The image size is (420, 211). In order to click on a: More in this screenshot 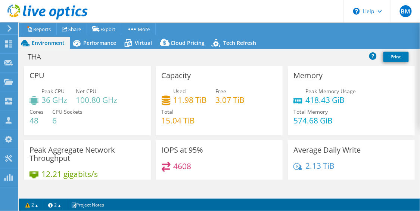, I will do `click(138, 29)`.